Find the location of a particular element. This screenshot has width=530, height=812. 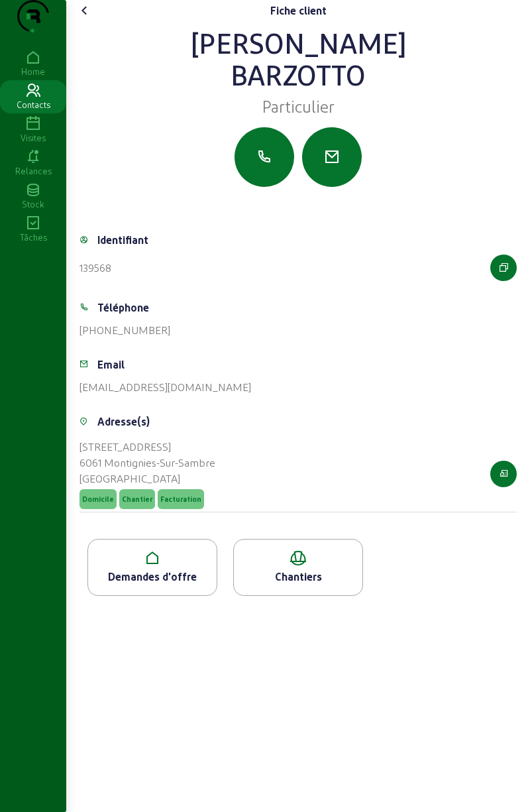

span: Domicile is located at coordinates (98, 499).